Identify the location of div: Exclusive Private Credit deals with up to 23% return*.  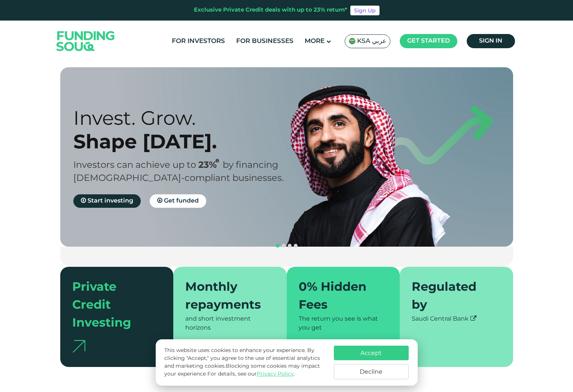
(270, 10).